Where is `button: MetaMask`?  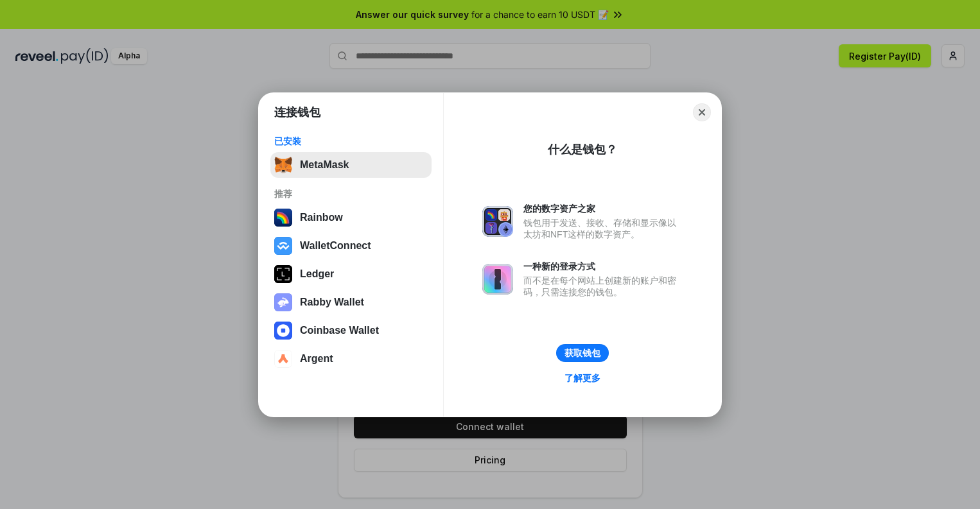
button: MetaMask is located at coordinates (350, 165).